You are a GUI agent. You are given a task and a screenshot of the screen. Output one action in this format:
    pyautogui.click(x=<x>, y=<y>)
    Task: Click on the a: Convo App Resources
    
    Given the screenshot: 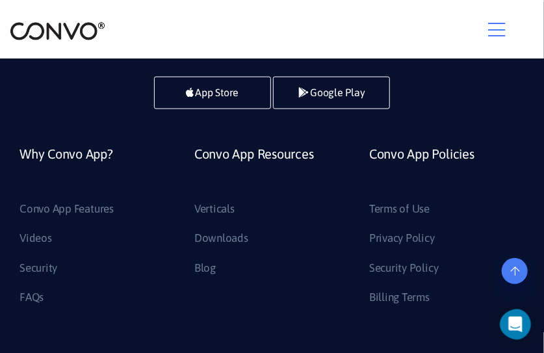 What is the action you would take?
    pyautogui.click(x=254, y=170)
    